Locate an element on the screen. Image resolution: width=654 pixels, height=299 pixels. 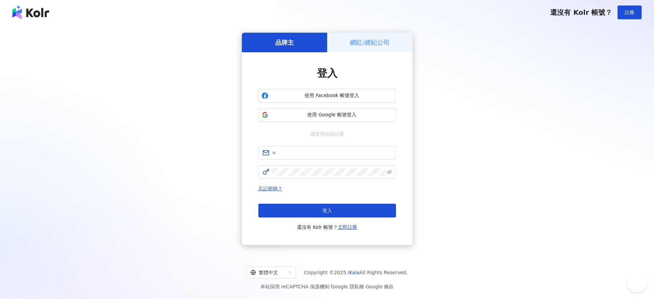
a: 忘記密碼？ is located at coordinates (270, 189).